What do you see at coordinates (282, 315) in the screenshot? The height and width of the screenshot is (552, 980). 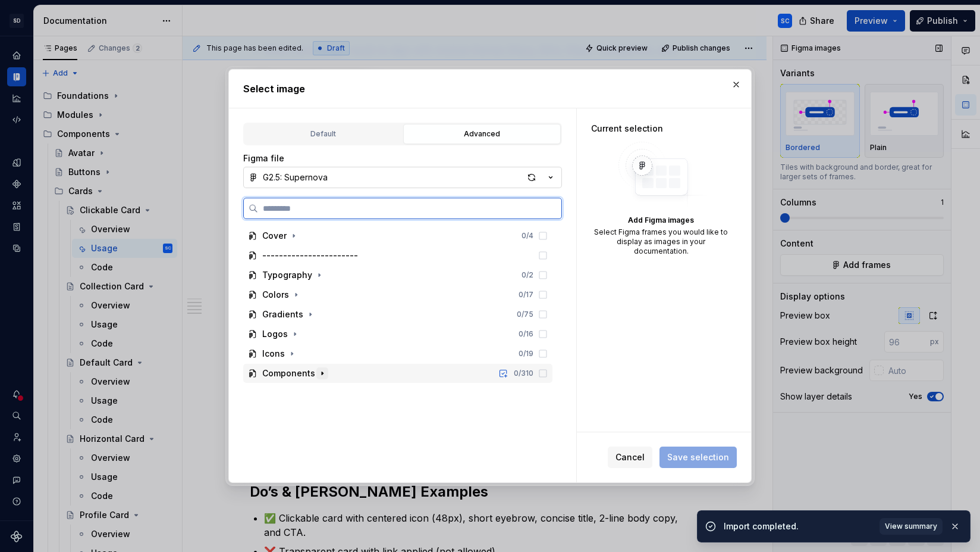 I see `div: Gradients` at bounding box center [282, 315].